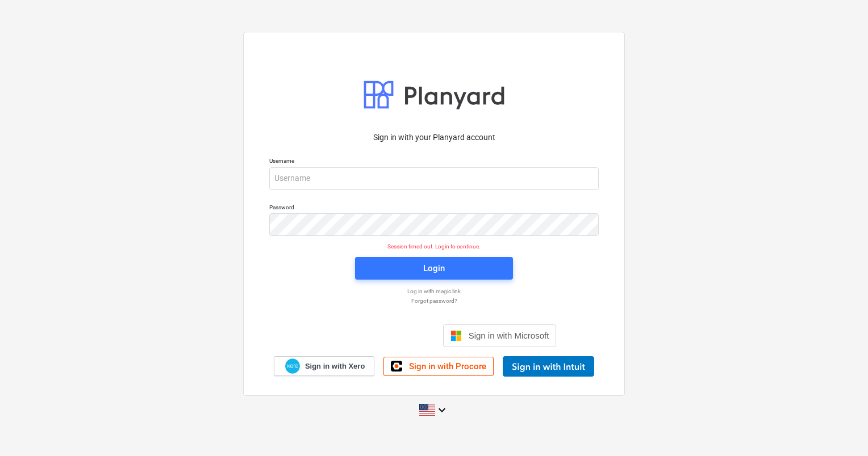 The image size is (868, 456). I want to click on div: Login, so click(434, 268).